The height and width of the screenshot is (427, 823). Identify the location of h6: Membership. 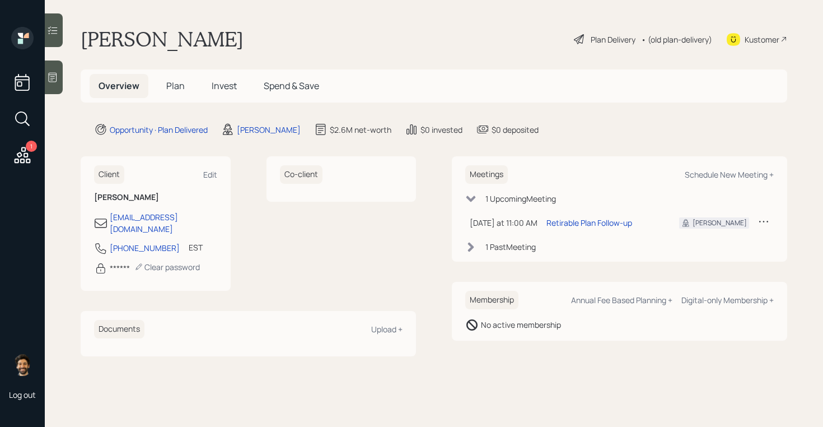
(492, 300).